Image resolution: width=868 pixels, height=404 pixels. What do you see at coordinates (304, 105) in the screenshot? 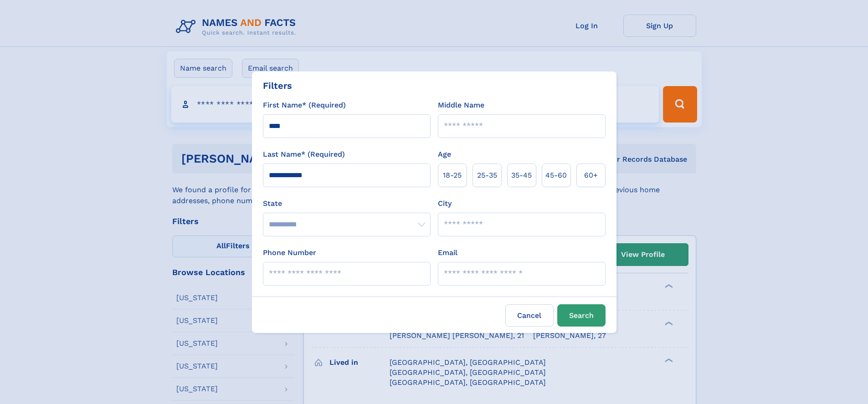
I see `label: First Name* (Required)` at bounding box center [304, 105].